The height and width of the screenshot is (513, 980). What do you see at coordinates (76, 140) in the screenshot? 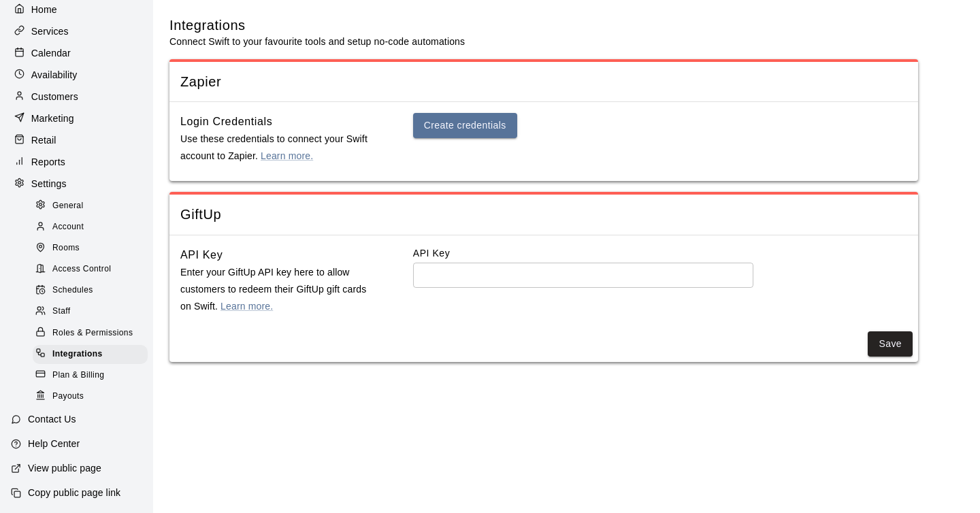
I see `div: Retail` at bounding box center [76, 140].